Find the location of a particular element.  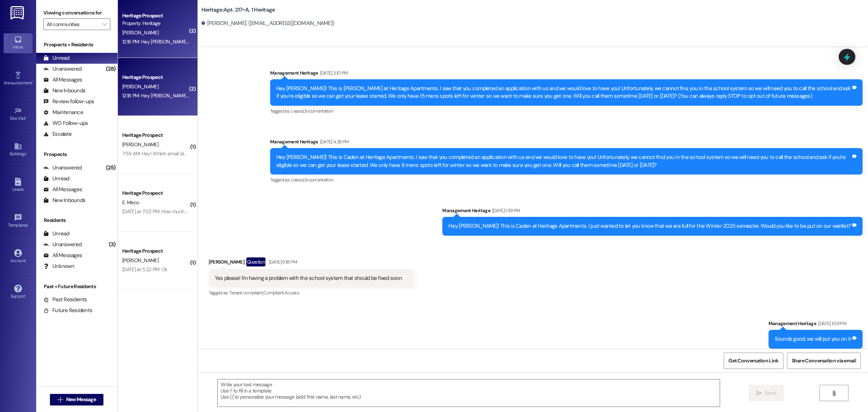

div: Prospects is located at coordinates (77, 154).